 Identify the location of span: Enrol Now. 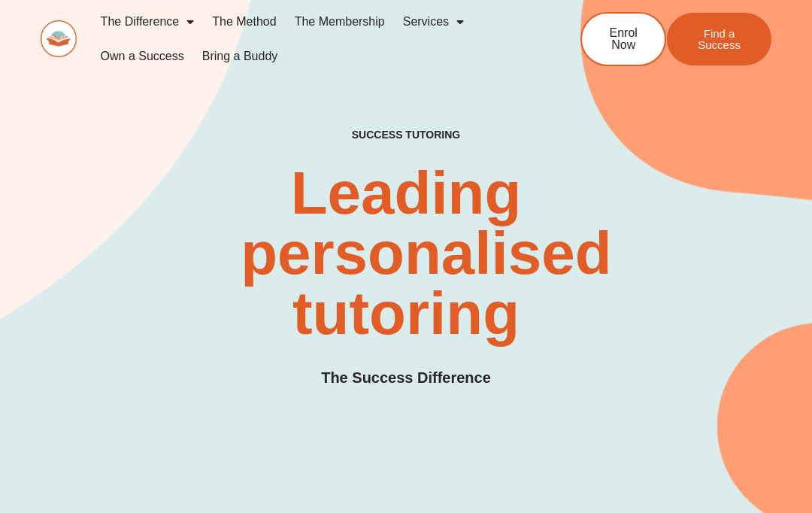
(624, 39).